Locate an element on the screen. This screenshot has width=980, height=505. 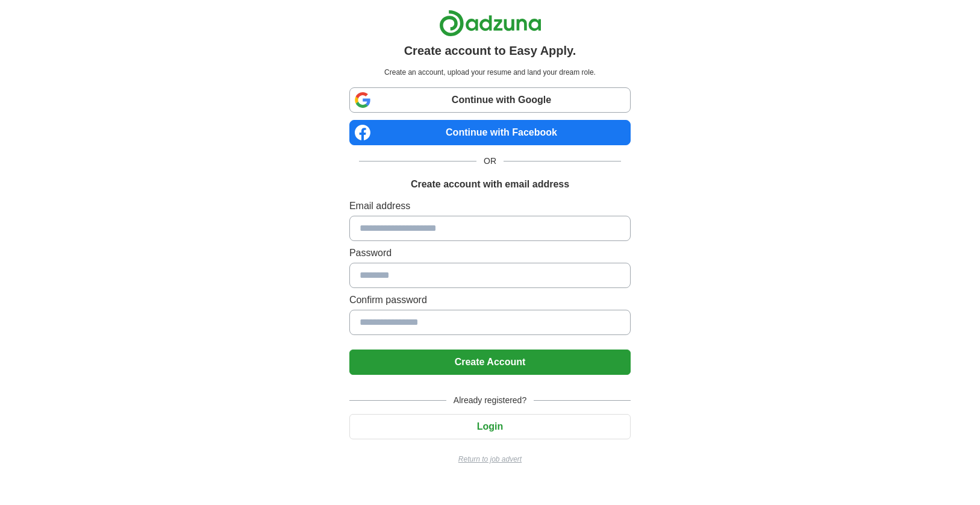
a: Continue with Facebook is located at coordinates (490, 133).